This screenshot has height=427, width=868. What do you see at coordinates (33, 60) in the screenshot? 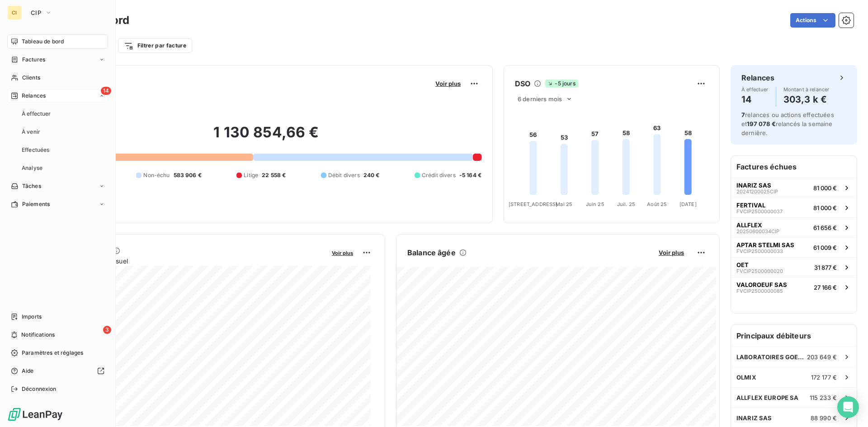
I see `span: Factures` at bounding box center [33, 60].